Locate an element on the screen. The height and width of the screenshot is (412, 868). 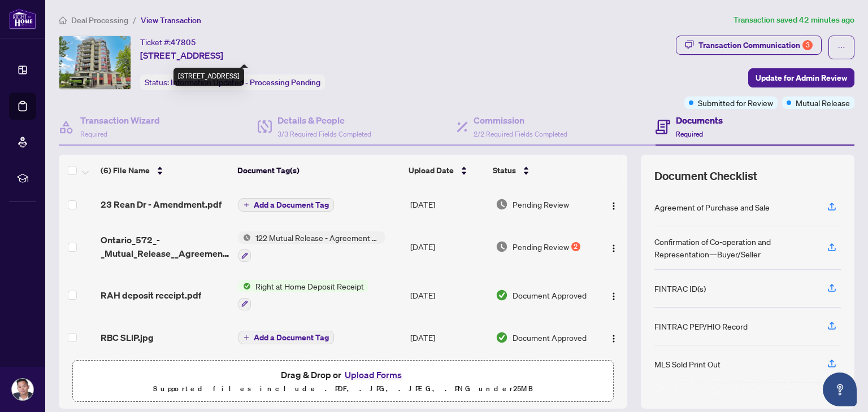
button: Upload Forms is located at coordinates (373, 375).